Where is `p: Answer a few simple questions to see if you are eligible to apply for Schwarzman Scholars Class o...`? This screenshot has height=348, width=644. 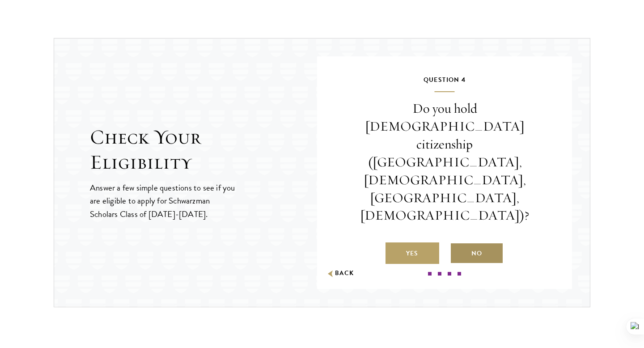
p: Answer a few simple questions to see if you are eligible to apply for Schwarzman Scholars Class o... is located at coordinates (163, 201).